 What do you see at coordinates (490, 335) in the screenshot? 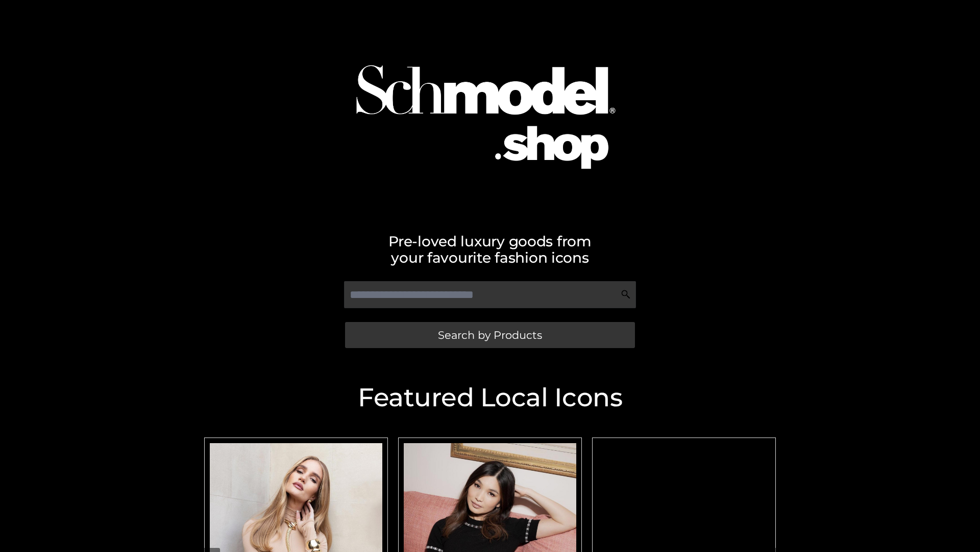
I see `a: Search by Products` at bounding box center [490, 335].